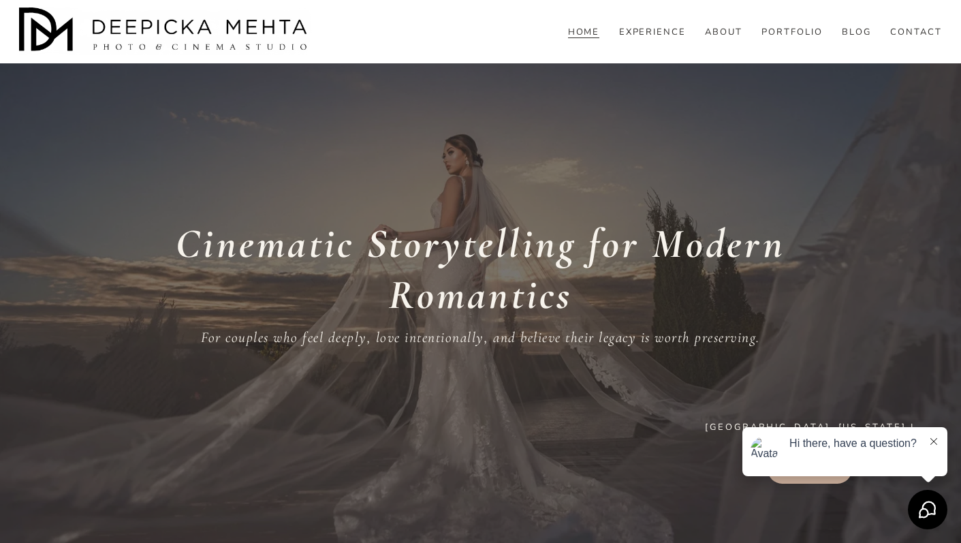  What do you see at coordinates (653, 33) in the screenshot?
I see `a: EXPERIENCE` at bounding box center [653, 33].